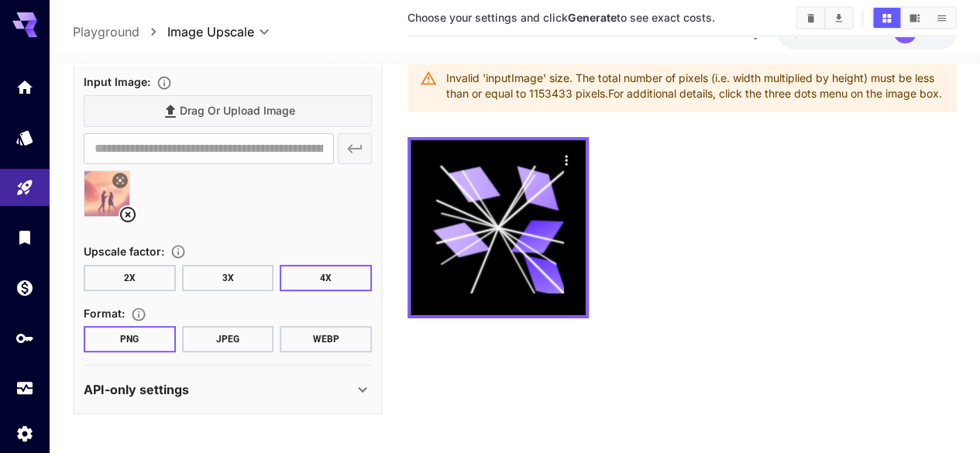 This screenshot has width=980, height=453. I want to click on button: Show images in video view, so click(914, 17).